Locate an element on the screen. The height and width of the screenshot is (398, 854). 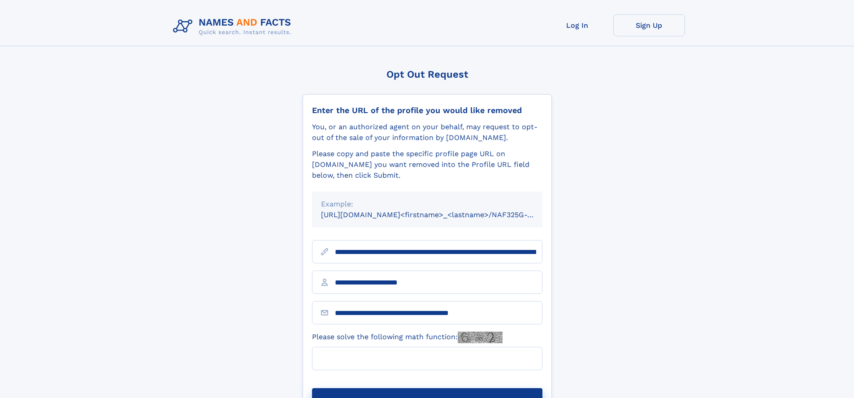
div: You, or an authorized agent on your behalf, may request to opt-out of the sale of your informatio... is located at coordinates (427, 132).